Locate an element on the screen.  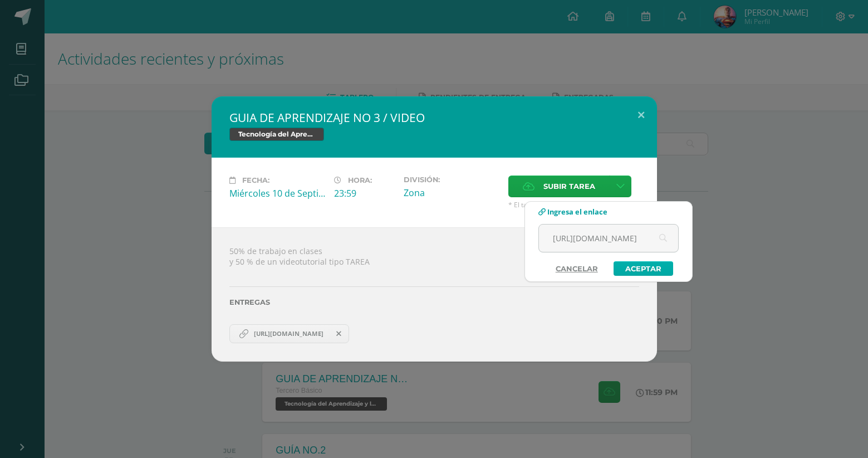
span: Hora: is located at coordinates (359, 180).